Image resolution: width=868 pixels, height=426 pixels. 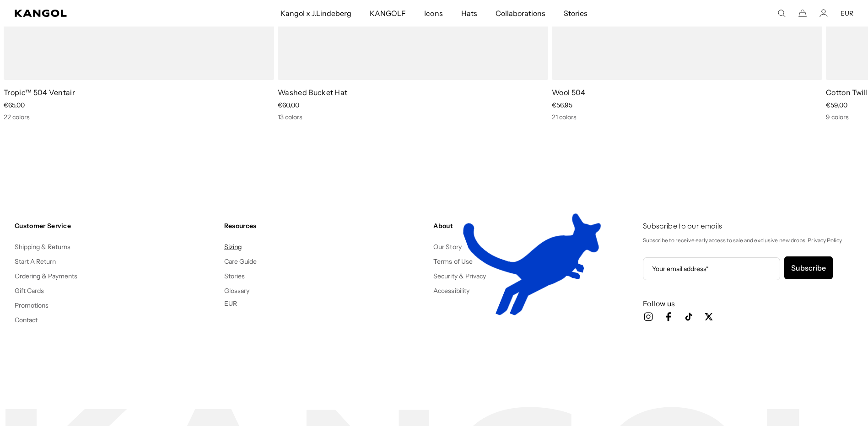 What do you see at coordinates (535, 226) in the screenshot?
I see `h4: About` at bounding box center [535, 226].